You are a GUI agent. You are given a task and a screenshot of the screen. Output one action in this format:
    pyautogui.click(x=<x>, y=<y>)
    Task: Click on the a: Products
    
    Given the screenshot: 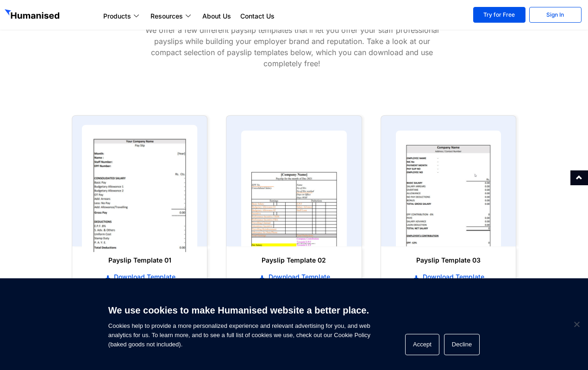 What is the action you would take?
    pyautogui.click(x=122, y=16)
    